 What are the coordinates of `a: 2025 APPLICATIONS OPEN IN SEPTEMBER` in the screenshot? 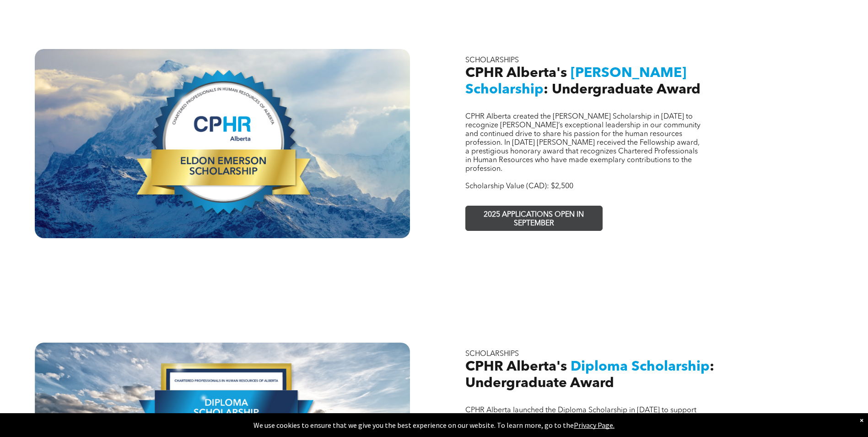 It's located at (534, 218).